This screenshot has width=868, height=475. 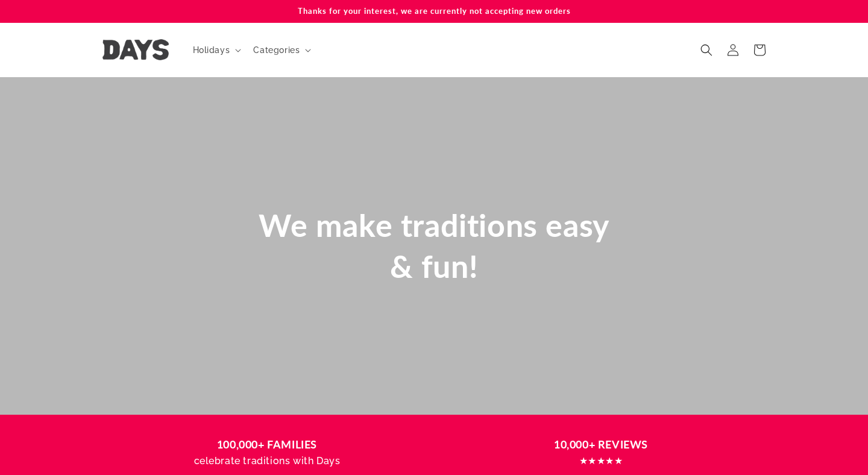 What do you see at coordinates (267, 444) in the screenshot?
I see `h3: 100,000+ FAMILIES` at bounding box center [267, 444].